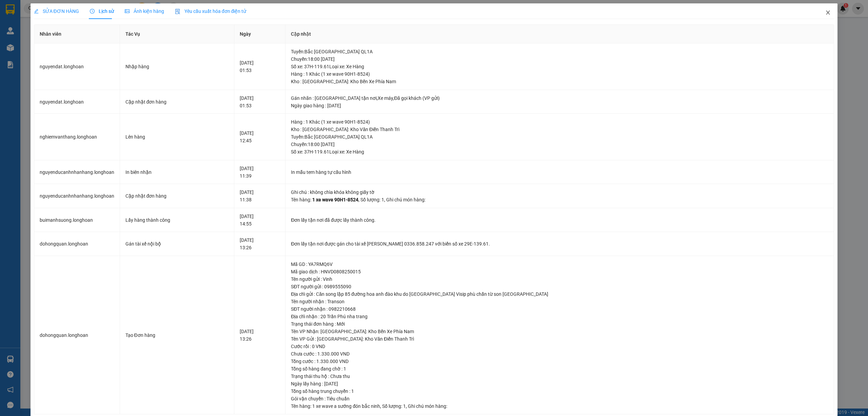  I want to click on div: SĐT người gửi : 0989555090, so click(560, 287).